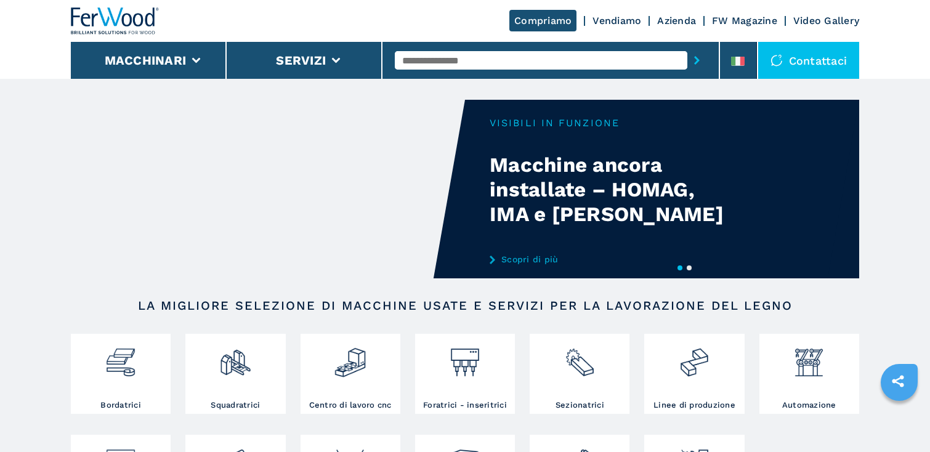 This screenshot has width=930, height=452. I want to click on a: Centro di lavoro cnc, so click(351, 374).